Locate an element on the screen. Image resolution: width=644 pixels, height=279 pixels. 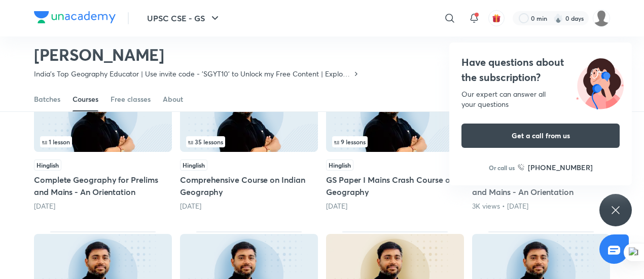
h5: GS Paper I Mains Crash Course on Geography is located at coordinates (395, 186).